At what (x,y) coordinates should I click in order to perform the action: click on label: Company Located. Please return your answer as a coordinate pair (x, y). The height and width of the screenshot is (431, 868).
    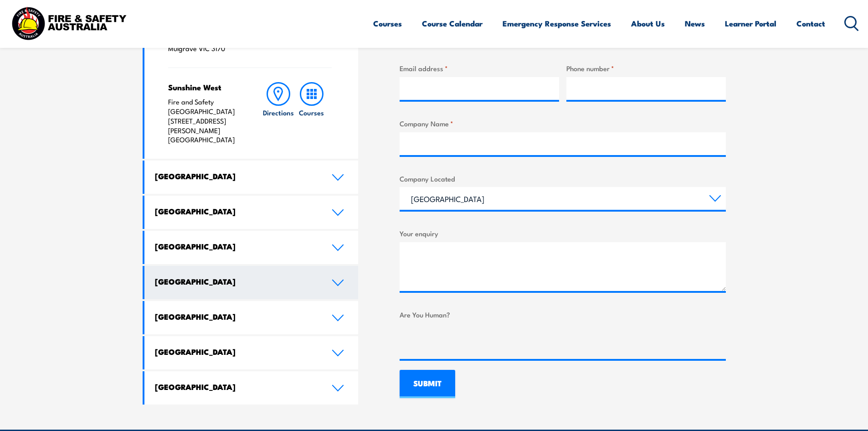
    Looking at the image, I should click on (563, 178).